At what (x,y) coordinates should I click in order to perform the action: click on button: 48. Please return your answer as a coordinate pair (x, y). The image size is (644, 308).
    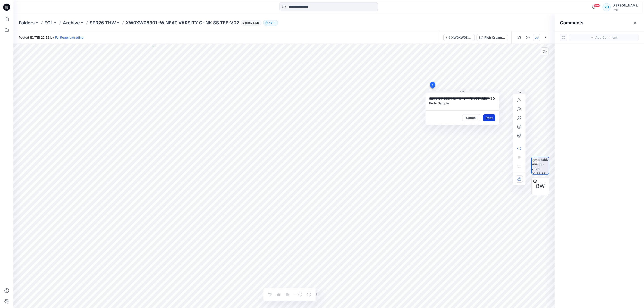
    Looking at the image, I should click on (271, 23).